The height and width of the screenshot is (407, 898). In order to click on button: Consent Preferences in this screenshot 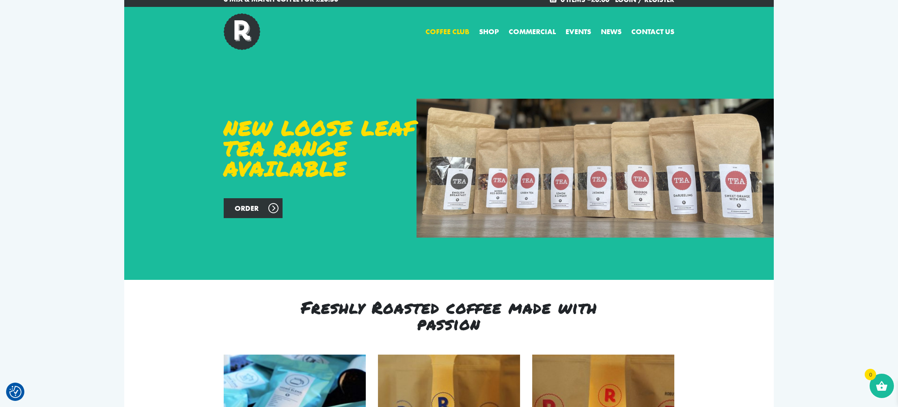, I will do `click(15, 392)`.